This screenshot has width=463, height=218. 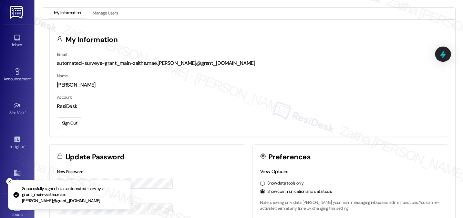 What do you see at coordinates (70, 123) in the screenshot?
I see `button: Sign Out` at bounding box center [70, 123].